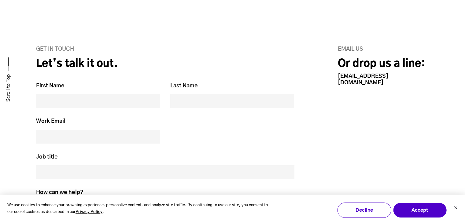 The width and height of the screenshot is (465, 223). I want to click on h2: Let’s talk it out., so click(165, 64).